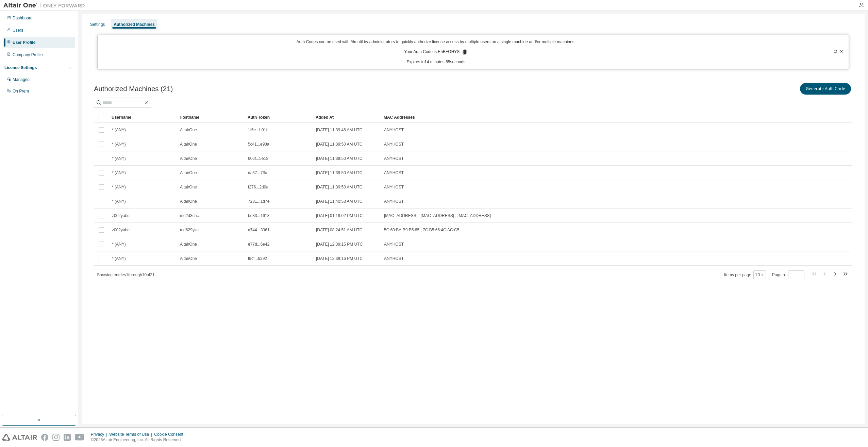 The height and width of the screenshot is (447, 868). I want to click on span: 606f...5e18, so click(258, 159).